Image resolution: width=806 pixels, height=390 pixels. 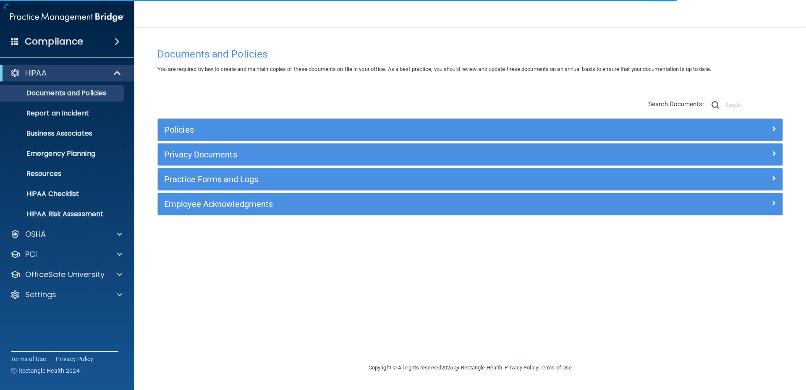 I want to click on p: HIPAA Risk Assessment, so click(x=63, y=214).